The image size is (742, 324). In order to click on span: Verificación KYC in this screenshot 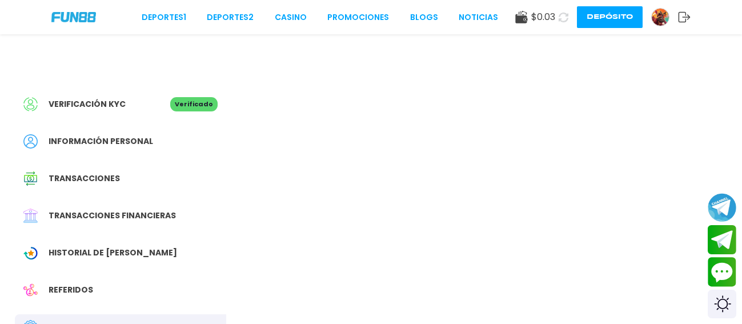, I will do `click(87, 104)`.